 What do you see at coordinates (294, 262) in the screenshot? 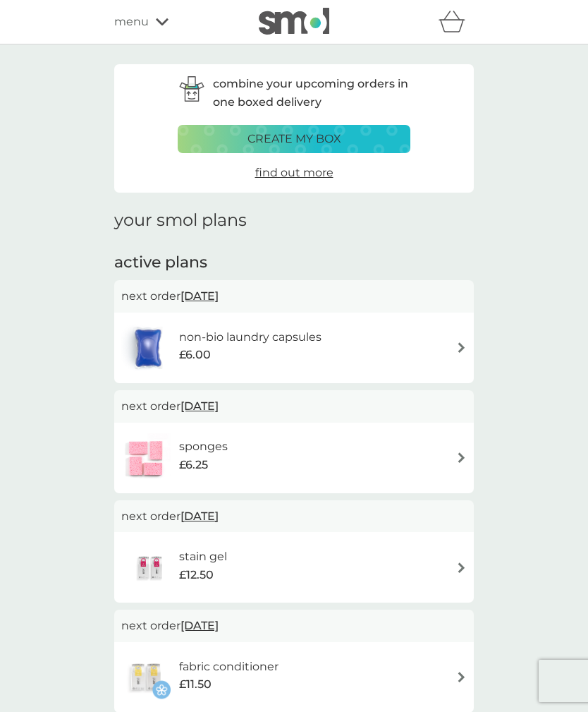
I see `h2: active plans` at bounding box center [294, 262].